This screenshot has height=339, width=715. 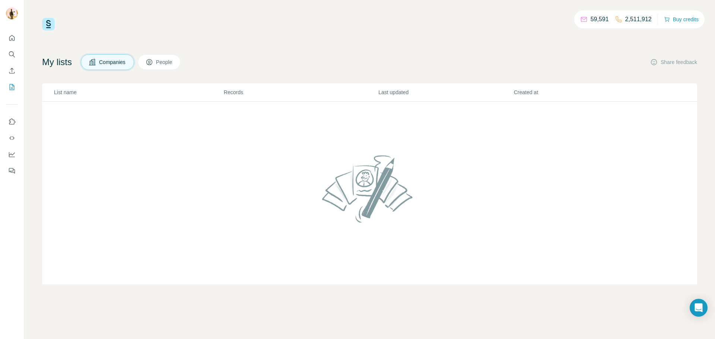 I want to click on img: Surfe Logo, so click(x=48, y=24).